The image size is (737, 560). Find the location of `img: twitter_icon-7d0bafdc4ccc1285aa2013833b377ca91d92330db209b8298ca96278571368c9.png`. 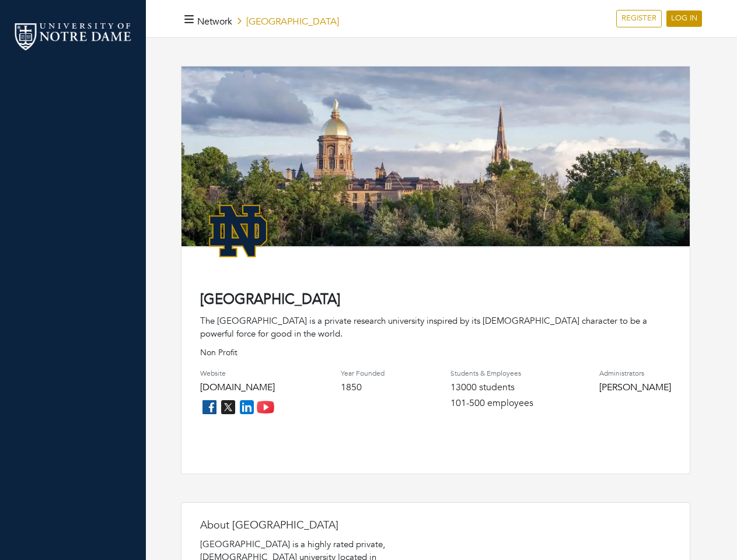

img: twitter_icon-7d0bafdc4ccc1285aa2013833b377ca91d92330db209b8298ca96278571368c9.png is located at coordinates (228, 408).